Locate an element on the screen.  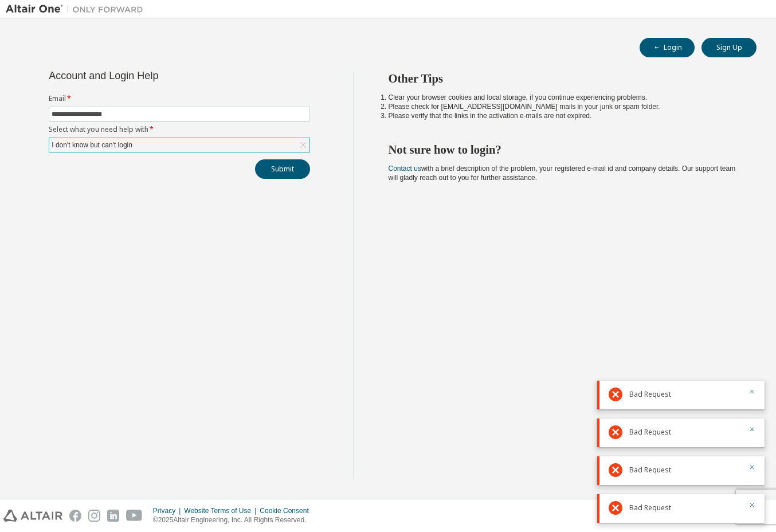
div: Website Terms of Use is located at coordinates (221, 511).